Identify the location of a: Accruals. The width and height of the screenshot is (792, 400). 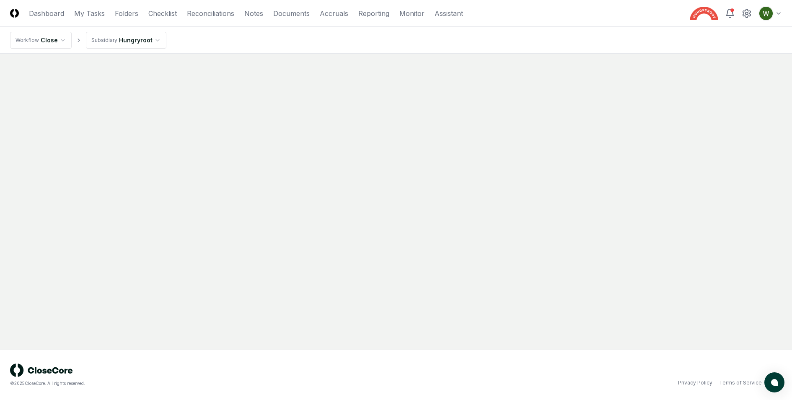
(334, 13).